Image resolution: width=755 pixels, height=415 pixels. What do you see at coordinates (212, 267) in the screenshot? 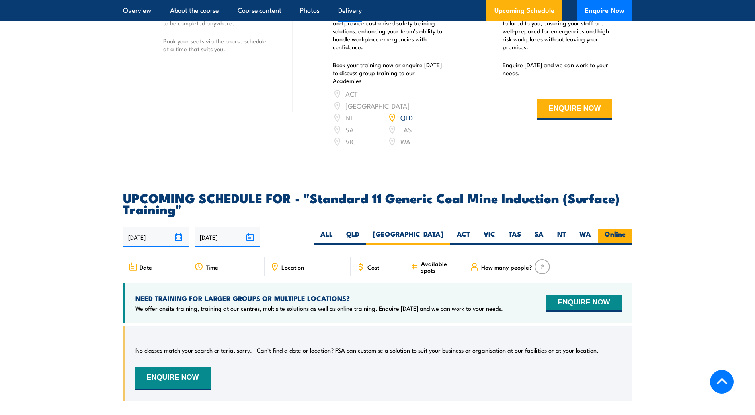
I see `span: Time` at bounding box center [212, 267].